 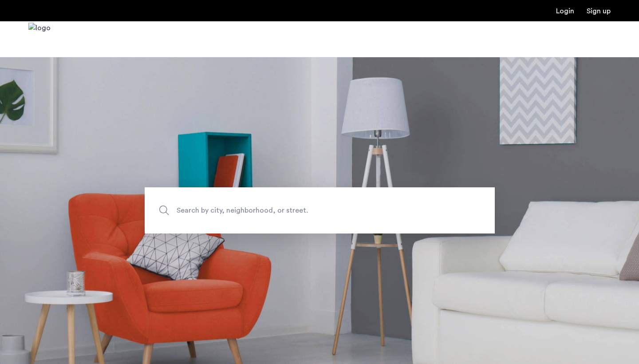 What do you see at coordinates (39, 39) in the screenshot?
I see `a: Cazamio Logo` at bounding box center [39, 39].